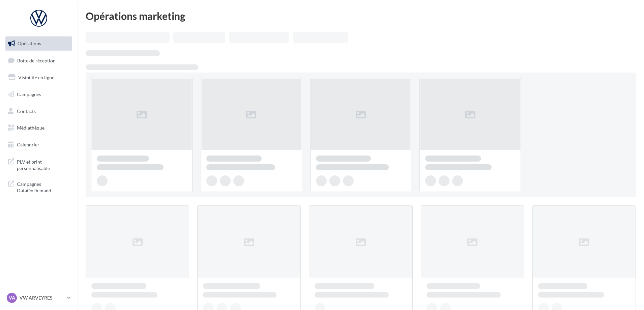 The width and height of the screenshot is (644, 310). What do you see at coordinates (39, 44) in the screenshot?
I see `a: Opérations` at bounding box center [39, 44].